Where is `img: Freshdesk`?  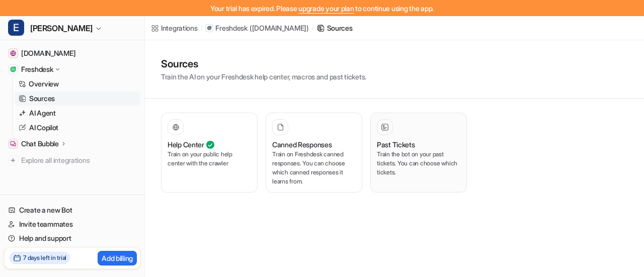
img: Freshdesk is located at coordinates (13, 70).